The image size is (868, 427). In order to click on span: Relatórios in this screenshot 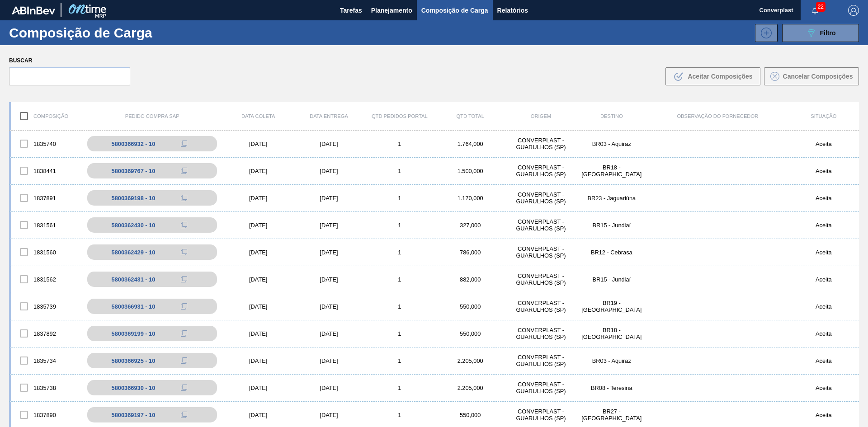, I will do `click(512, 10)`.